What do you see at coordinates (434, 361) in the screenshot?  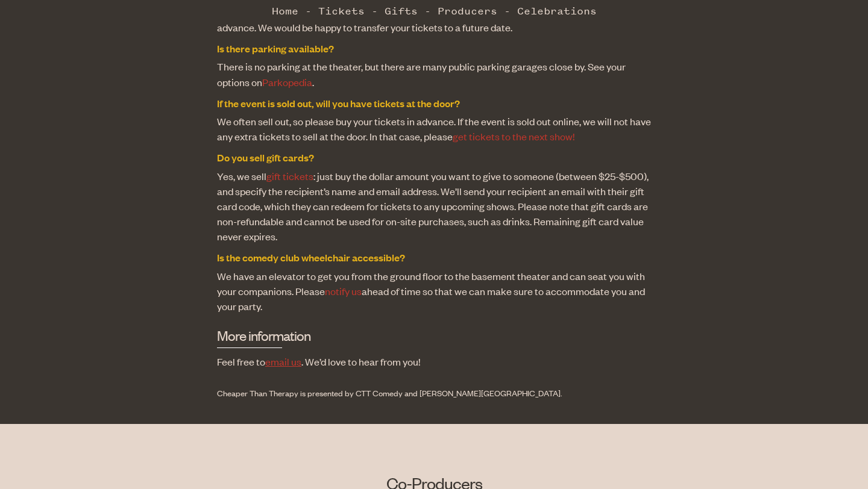 I see `p: Feel free to . We’d love to hear from you!` at bounding box center [434, 361].